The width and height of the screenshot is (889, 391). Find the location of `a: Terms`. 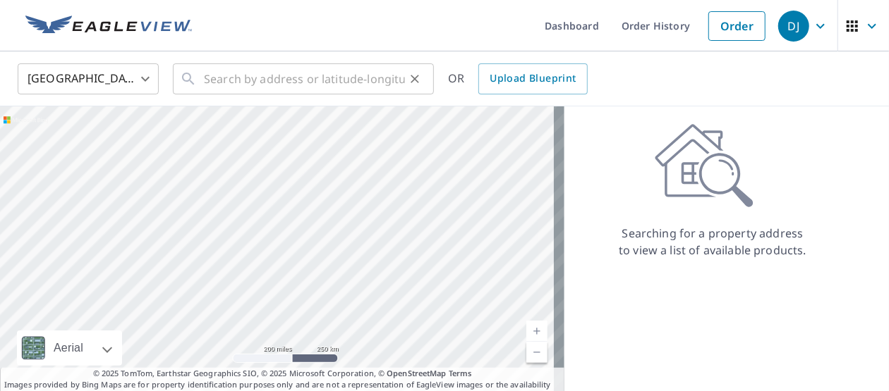

a: Terms is located at coordinates (460, 373).